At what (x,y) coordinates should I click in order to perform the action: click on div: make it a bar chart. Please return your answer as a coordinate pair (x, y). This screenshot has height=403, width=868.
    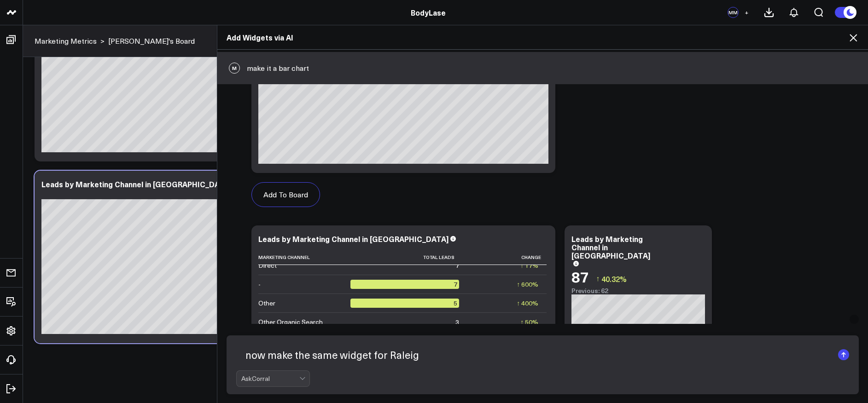
    Looking at the image, I should click on (543, 68).